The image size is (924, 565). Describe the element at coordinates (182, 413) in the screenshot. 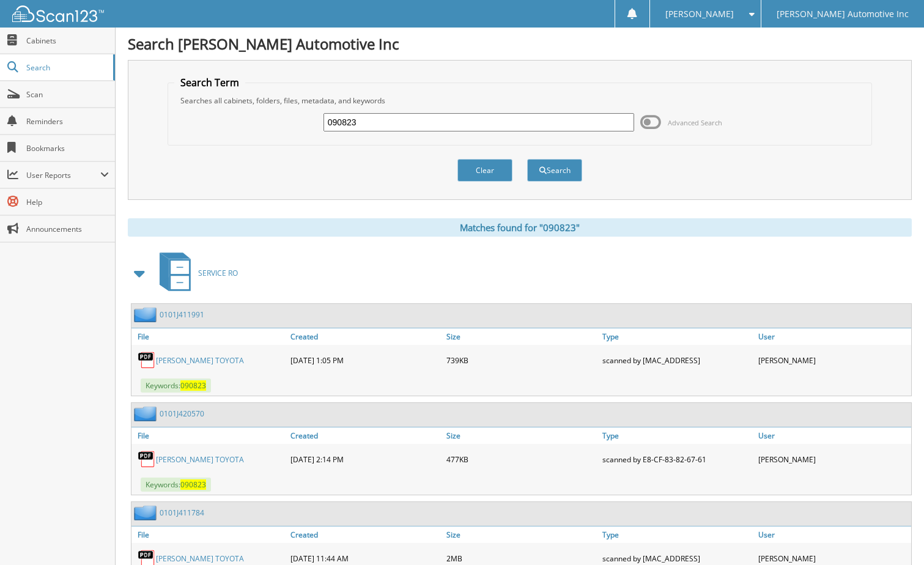

I see `a: 0101J420570` at that location.